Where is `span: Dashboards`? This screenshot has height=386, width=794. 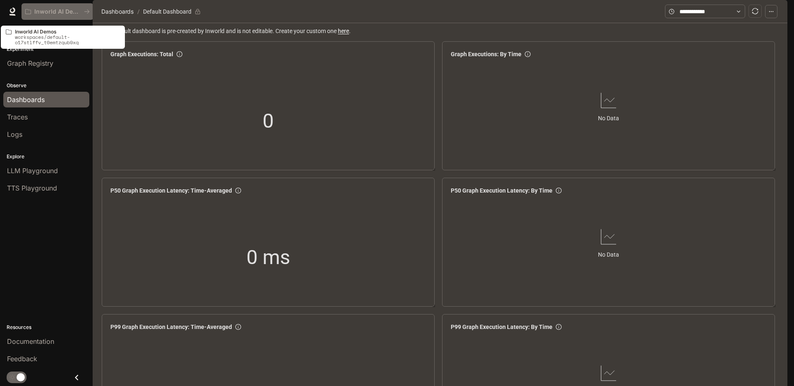 span: Dashboards is located at coordinates (117, 12).